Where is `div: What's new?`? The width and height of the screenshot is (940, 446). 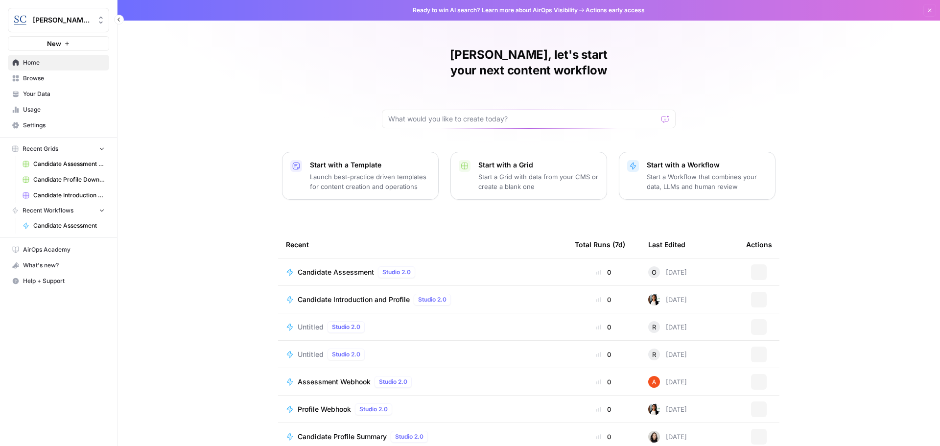
div: What's new? is located at coordinates (58, 265).